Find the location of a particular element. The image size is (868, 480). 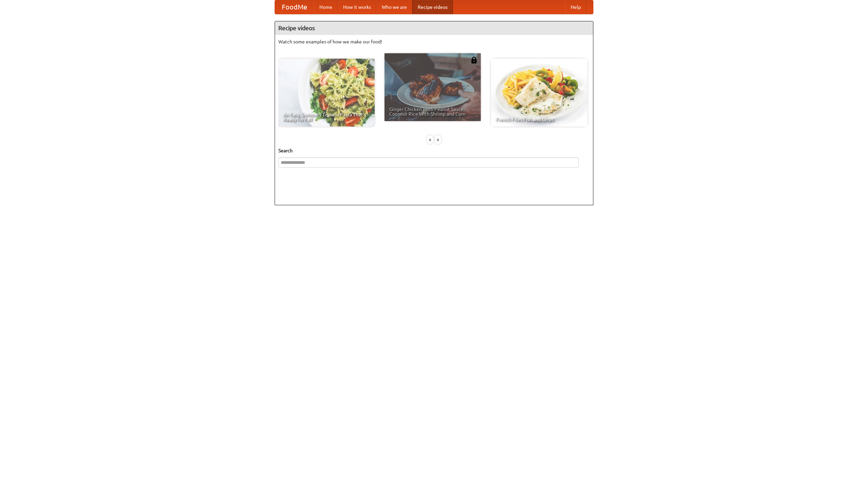

a: An Easy, Summery Tomato Pasta That's Ready for Fall is located at coordinates (327, 93).